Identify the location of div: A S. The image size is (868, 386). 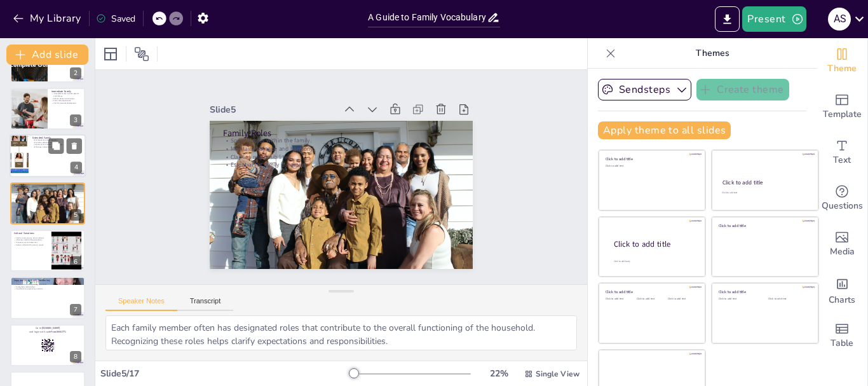
(839, 19).